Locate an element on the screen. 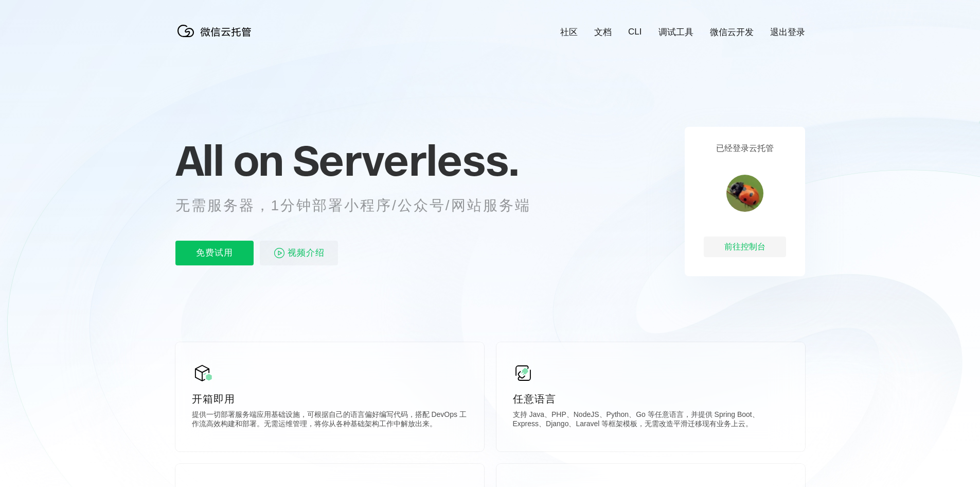  a: CLI is located at coordinates (635, 32).